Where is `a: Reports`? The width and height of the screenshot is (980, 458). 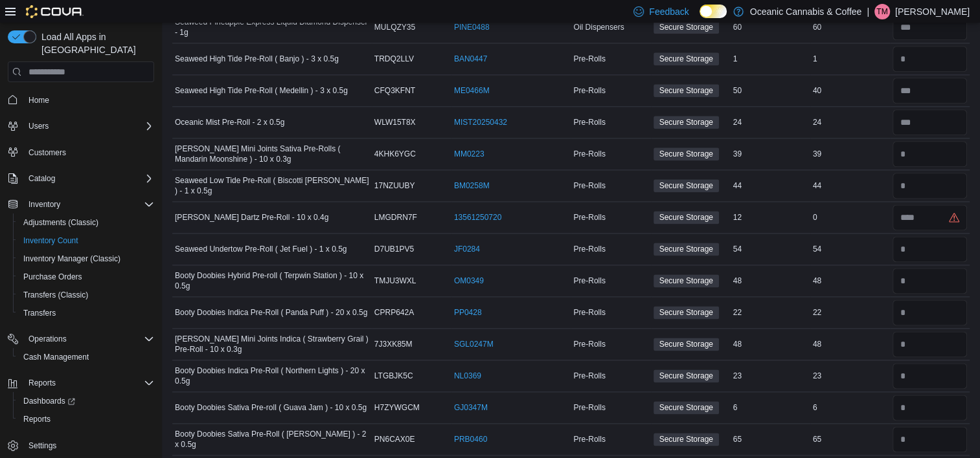 a: Reports is located at coordinates (37, 420).